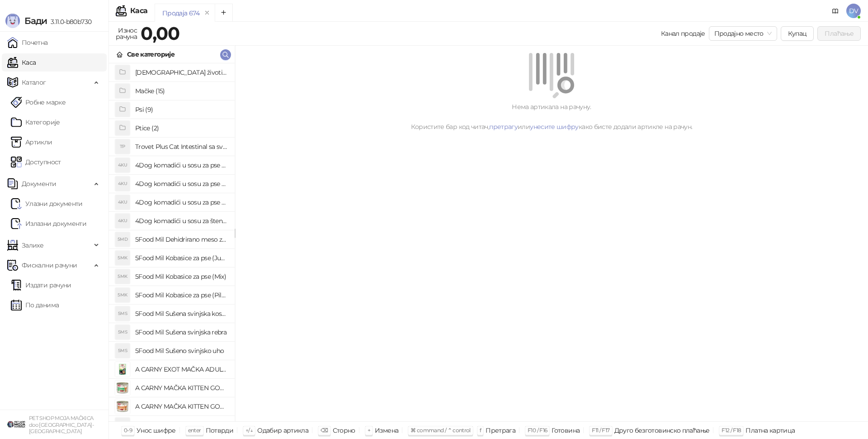 The width and height of the screenshot is (868, 439). I want to click on div: Готовина, so click(566, 430).